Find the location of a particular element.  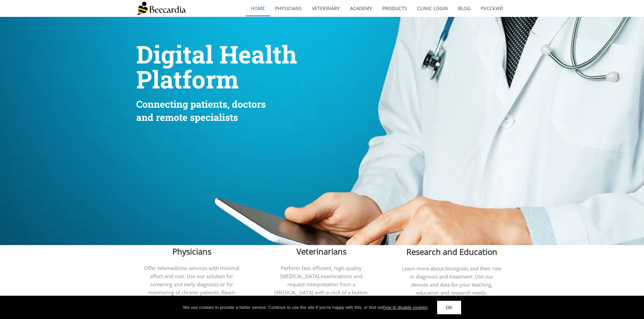

a: Blog is located at coordinates (464, 9).